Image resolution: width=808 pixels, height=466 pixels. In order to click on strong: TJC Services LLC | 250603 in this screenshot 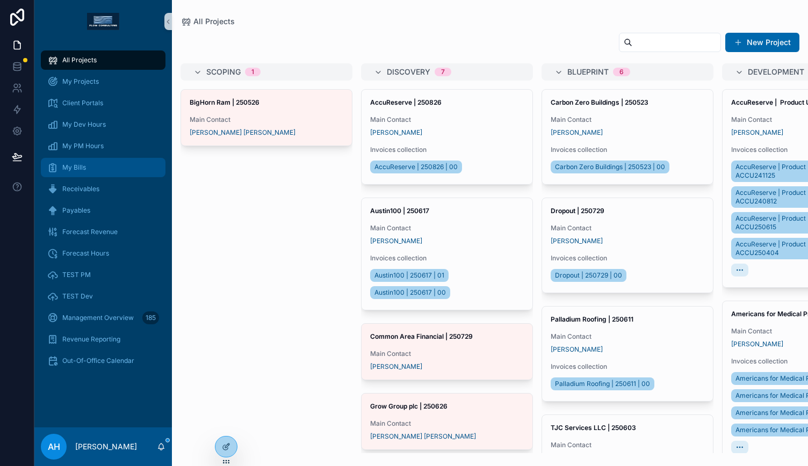, I will do `click(593, 428)`.